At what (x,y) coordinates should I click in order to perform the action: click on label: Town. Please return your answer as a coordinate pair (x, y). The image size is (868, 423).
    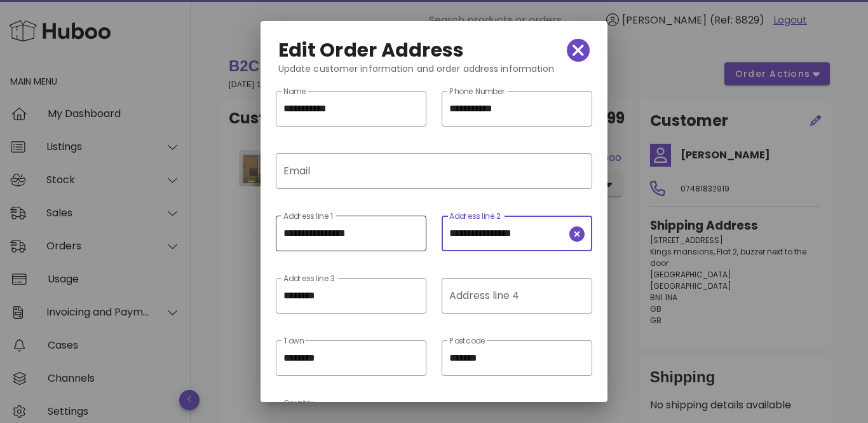
    Looking at the image, I should click on (294, 341).